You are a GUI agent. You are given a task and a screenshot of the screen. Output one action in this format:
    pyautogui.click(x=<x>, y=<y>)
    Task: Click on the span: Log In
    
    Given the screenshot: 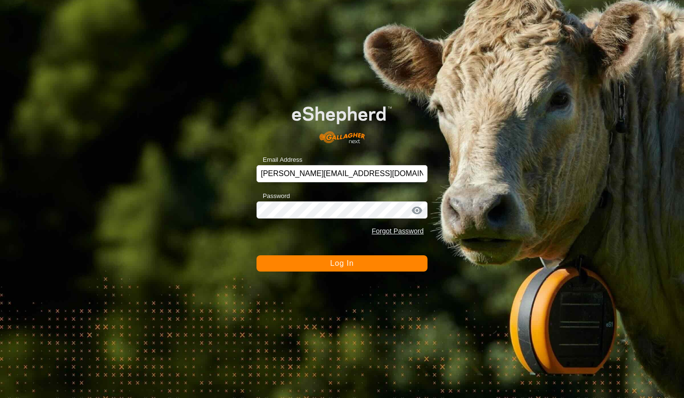 What is the action you would take?
    pyautogui.click(x=341, y=263)
    